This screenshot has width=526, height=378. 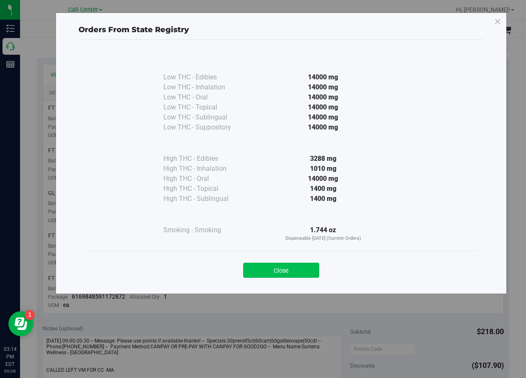 What do you see at coordinates (205, 230) in the screenshot?
I see `div: Smoking - Smoking` at bounding box center [205, 230].